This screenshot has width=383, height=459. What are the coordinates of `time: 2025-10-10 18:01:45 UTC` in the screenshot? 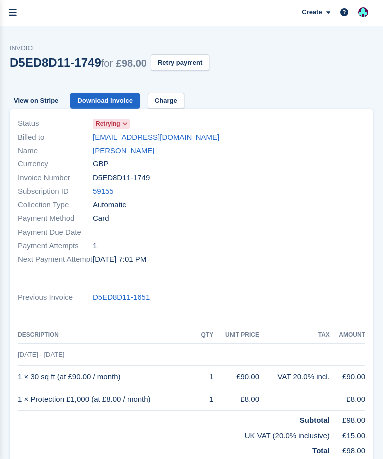 It's located at (119, 259).